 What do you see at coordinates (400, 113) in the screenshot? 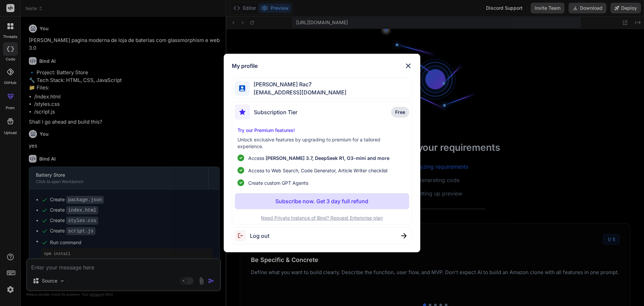
I see `span: Free` at bounding box center [400, 113].